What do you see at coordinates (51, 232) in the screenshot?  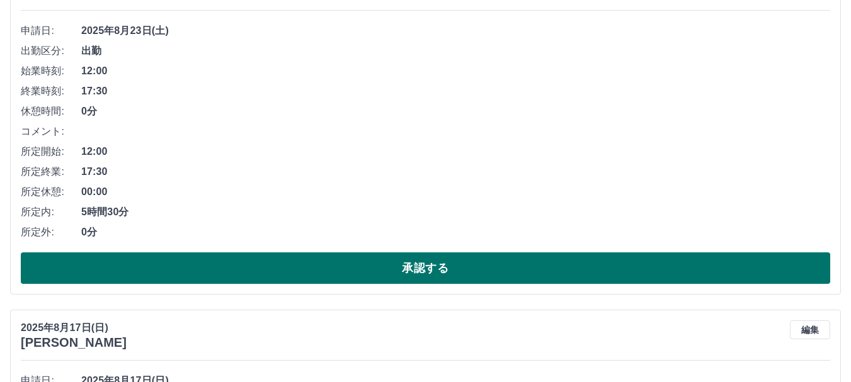 I see `span: 所定外:` at bounding box center [51, 232].